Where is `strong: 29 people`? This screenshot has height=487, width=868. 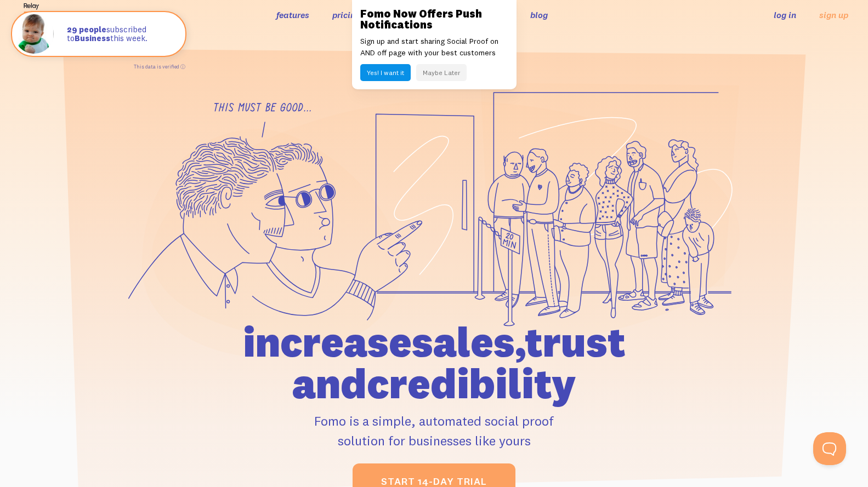 strong: 29 people is located at coordinates (87, 29).